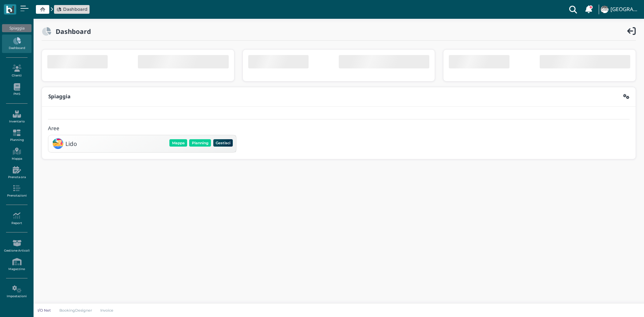  What do you see at coordinates (17, 117) in the screenshot?
I see `a: Inventario` at bounding box center [17, 117].